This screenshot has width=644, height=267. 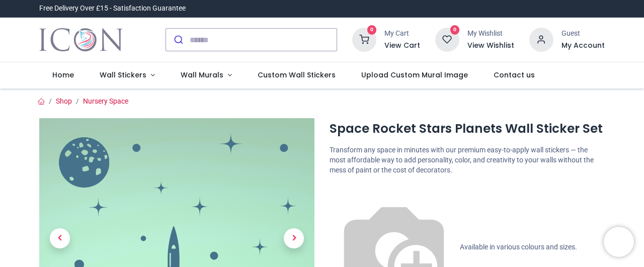 What do you see at coordinates (415, 75) in the screenshot?
I see `span: Upload Custom Mural Image` at bounding box center [415, 75].